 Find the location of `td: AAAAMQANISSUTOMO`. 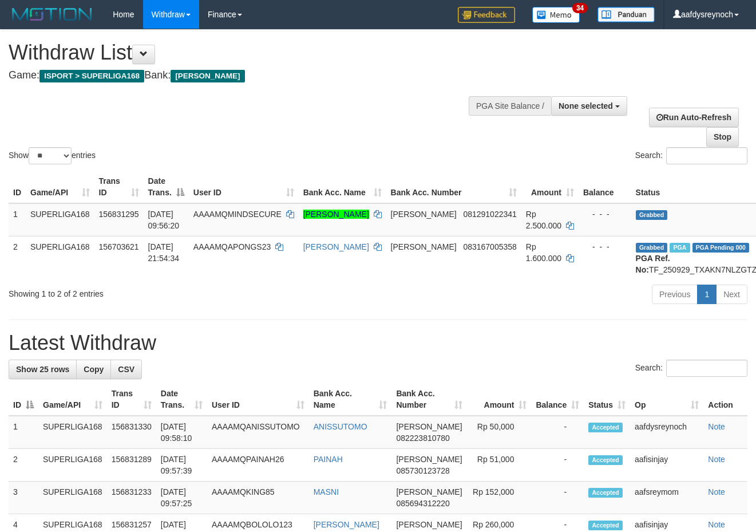

td: AAAAMQANISSUTOMO is located at coordinates (259, 432).